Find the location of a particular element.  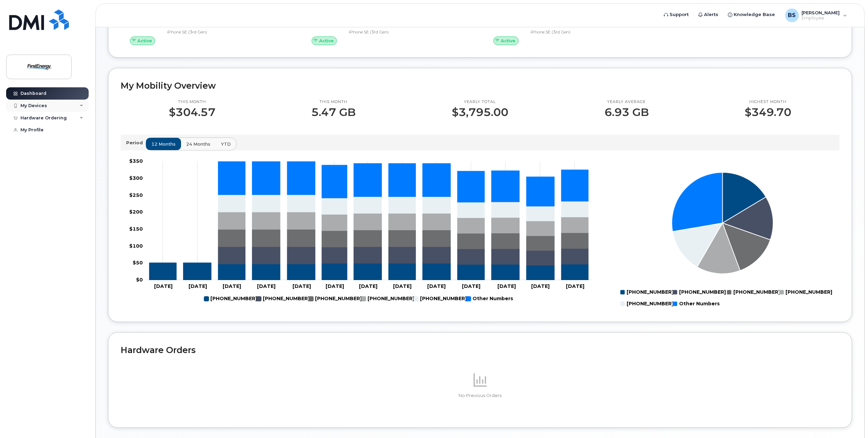

h2: Hardware Orders is located at coordinates (480, 349).